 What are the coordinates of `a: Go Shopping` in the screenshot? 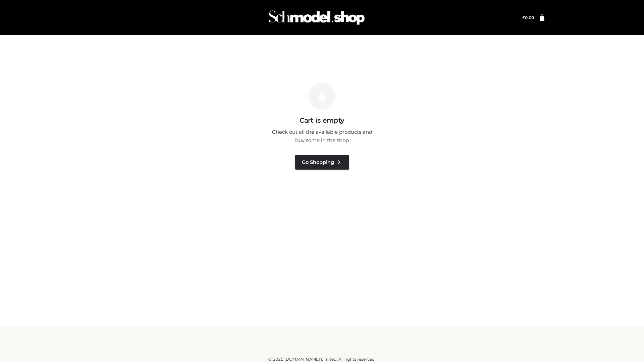 It's located at (322, 162).